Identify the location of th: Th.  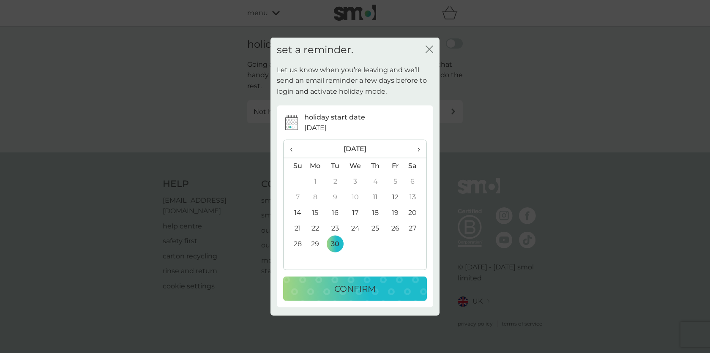
(375, 166).